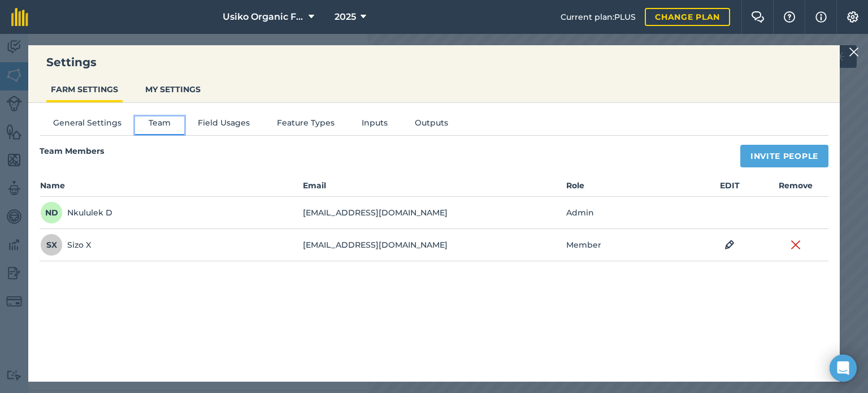 The width and height of the screenshot is (868, 393). Describe the element at coordinates (790, 17) in the screenshot. I see `img: A question mark icon` at that location.